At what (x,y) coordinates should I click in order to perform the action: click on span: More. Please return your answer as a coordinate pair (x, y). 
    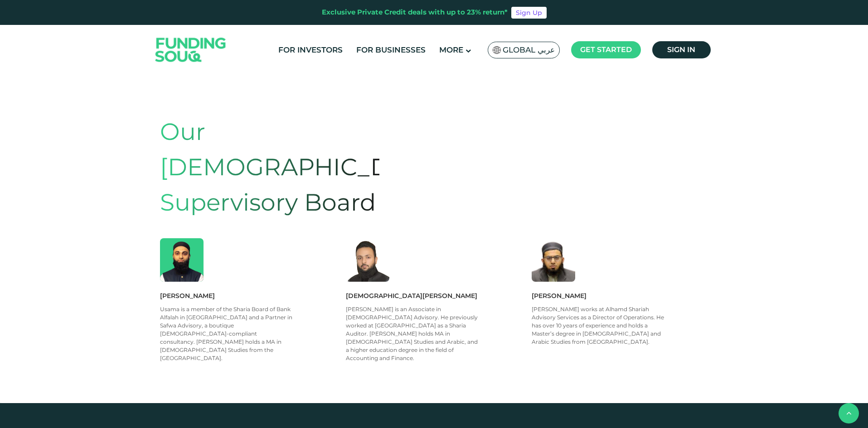
    Looking at the image, I should click on (451, 50).